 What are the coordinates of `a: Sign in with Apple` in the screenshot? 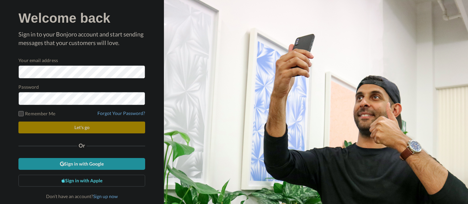 It's located at (82, 181).